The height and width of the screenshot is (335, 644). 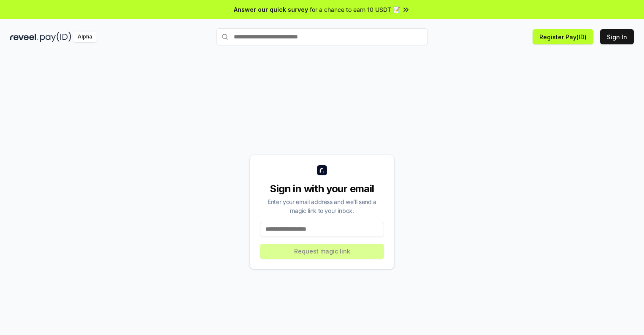 What do you see at coordinates (24, 37) in the screenshot?
I see `img: reveel_dark` at bounding box center [24, 37].